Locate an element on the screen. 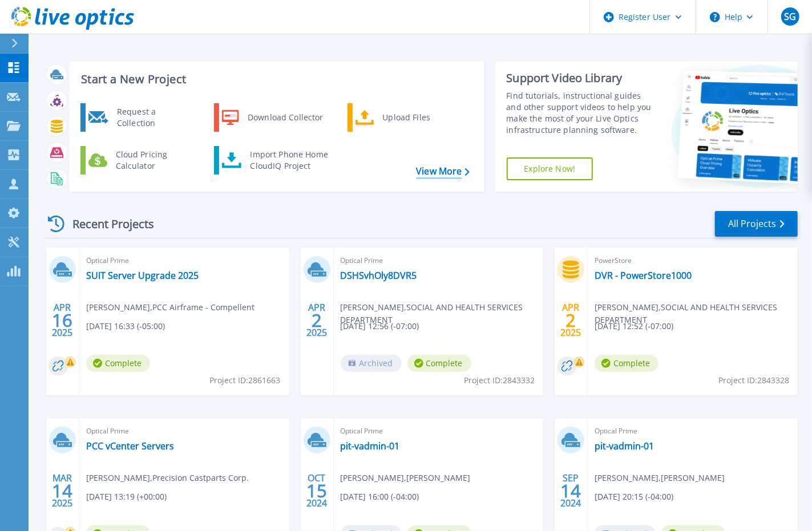 The image size is (812, 531). h3: Start a New Project is located at coordinates (275, 79).